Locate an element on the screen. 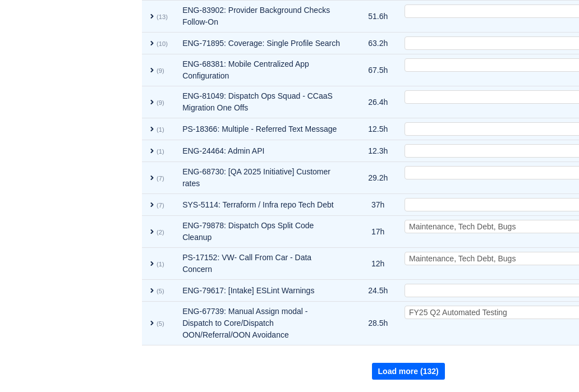 This screenshot has width=579, height=392. td: 17h is located at coordinates (377, 232).